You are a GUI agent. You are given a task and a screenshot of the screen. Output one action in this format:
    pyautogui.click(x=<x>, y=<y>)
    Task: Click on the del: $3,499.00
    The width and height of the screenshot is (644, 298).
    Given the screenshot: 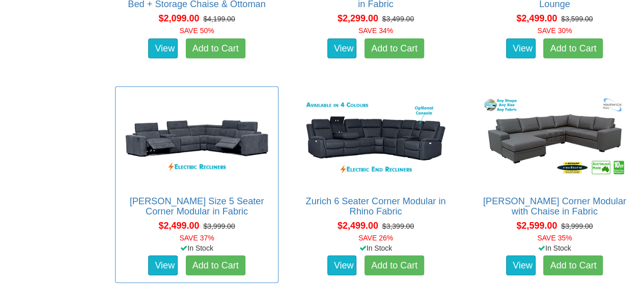 What is the action you would take?
    pyautogui.click(x=398, y=18)
    